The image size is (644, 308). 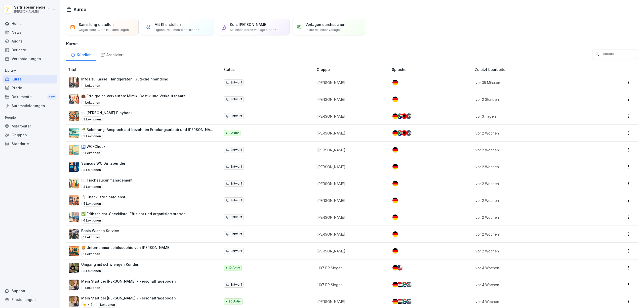 What do you see at coordinates (96, 24) in the screenshot?
I see `p: Sammlung erstellen` at bounding box center [96, 24].